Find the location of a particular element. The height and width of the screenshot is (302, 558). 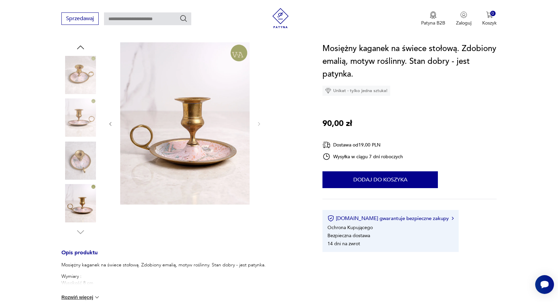

img: Ikona medalu is located at coordinates (433, 15).